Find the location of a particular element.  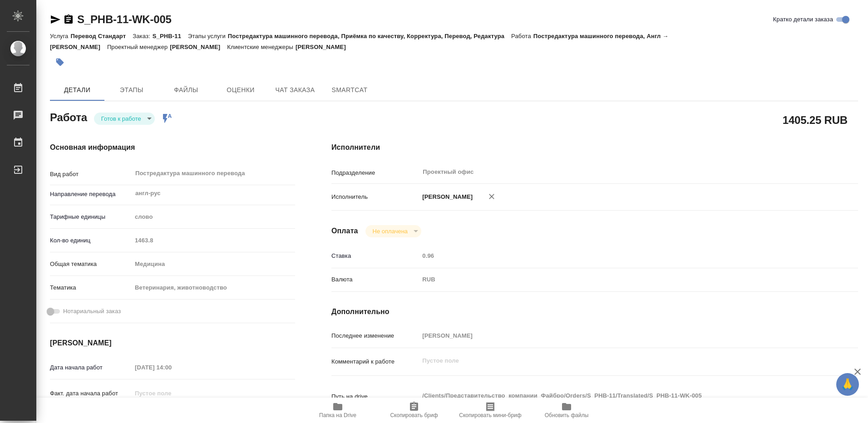

p: Постредактура машинного перевода, Приёмка по качеству, Корректура, Перевод, Редактура is located at coordinates (369, 36).